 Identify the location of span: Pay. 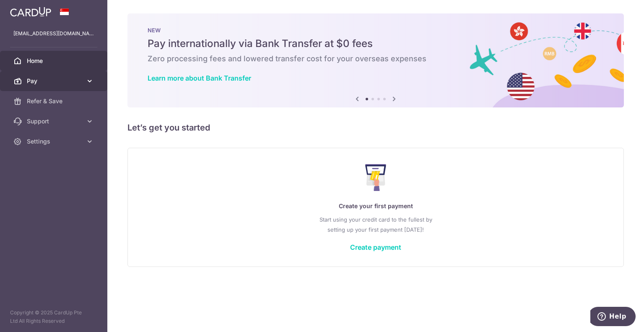
(55, 81).